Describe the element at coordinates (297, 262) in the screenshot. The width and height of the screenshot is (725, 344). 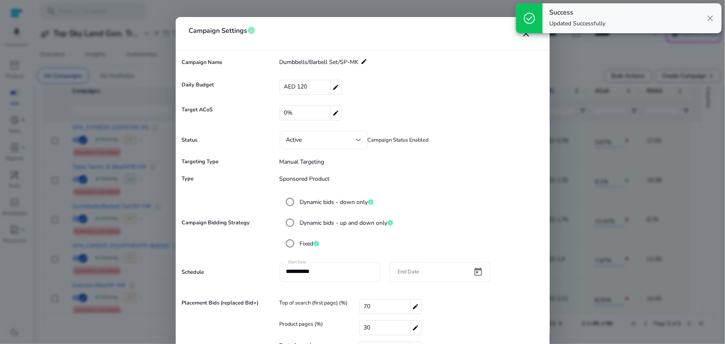
I see `mat-label: Start Date` at that location.